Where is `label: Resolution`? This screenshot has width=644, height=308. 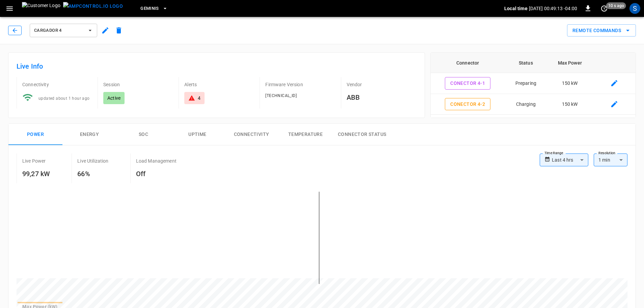 label: Resolution is located at coordinates (607, 153).